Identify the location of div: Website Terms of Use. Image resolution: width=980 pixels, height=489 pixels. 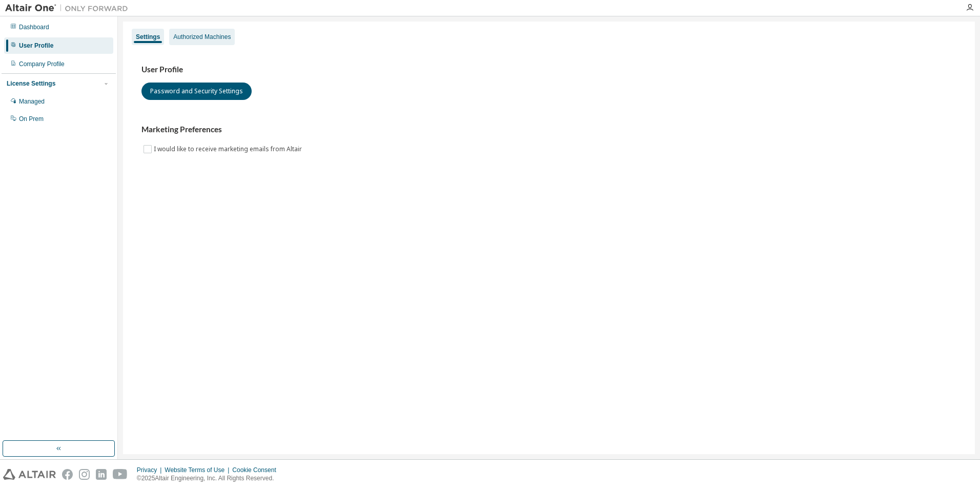
(199, 470).